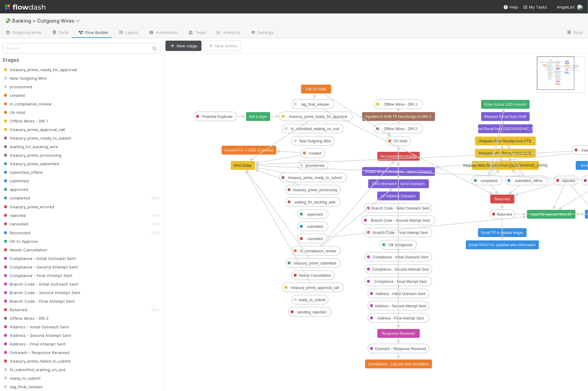 Image resolution: width=588 pixels, height=391 pixels. I want to click on span: Needs Cancellation, so click(24, 249).